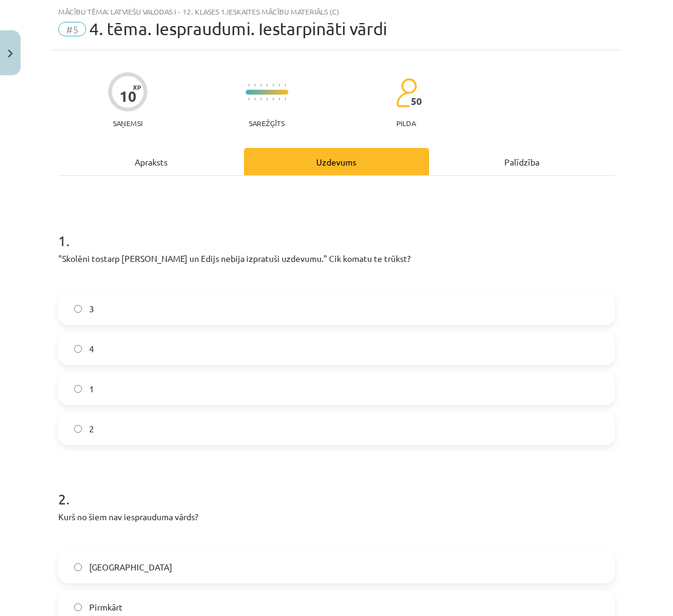 The height and width of the screenshot is (616, 673). I want to click on span: 2, so click(91, 429).